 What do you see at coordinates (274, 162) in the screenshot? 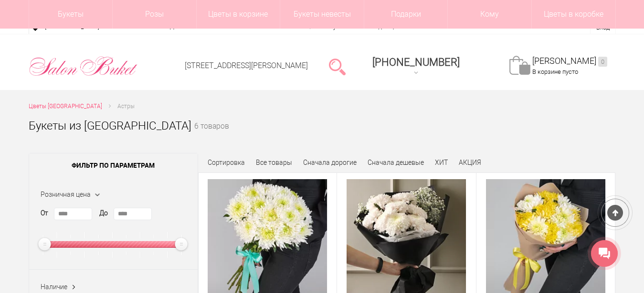
I see `a: Все товары` at bounding box center [274, 162].